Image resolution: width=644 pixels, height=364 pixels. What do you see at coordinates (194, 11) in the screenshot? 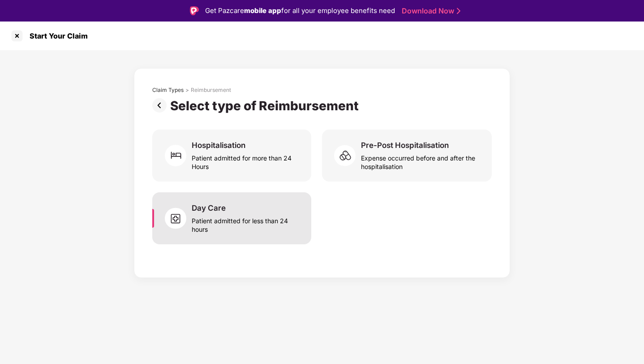
I see `img: Logo` at bounding box center [194, 11].